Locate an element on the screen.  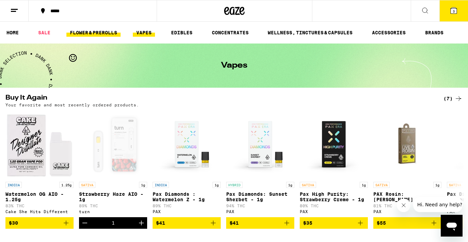
a: CONCENTRATES is located at coordinates (230, 33).